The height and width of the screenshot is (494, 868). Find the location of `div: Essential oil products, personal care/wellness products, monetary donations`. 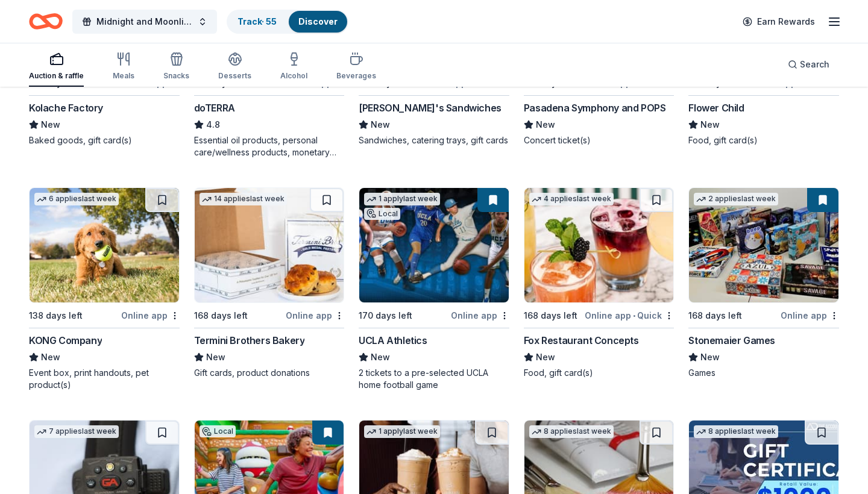

div: Essential oil products, personal care/wellness products, monetary donations is located at coordinates (269, 147).